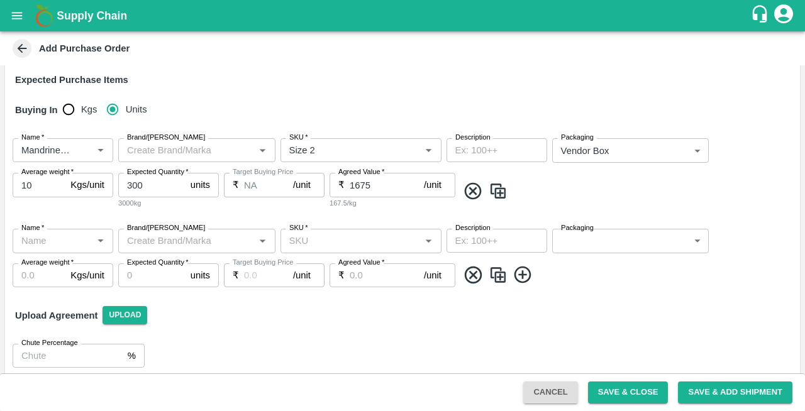 This screenshot has height=411, width=805. What do you see at coordinates (110, 109) in the screenshot?
I see `div: buying_in` at bounding box center [110, 109].